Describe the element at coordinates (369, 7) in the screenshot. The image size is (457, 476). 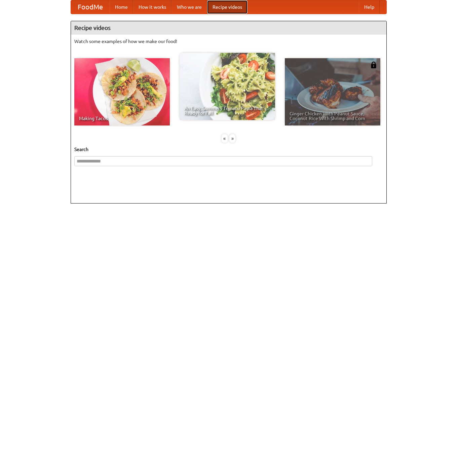
I see `a: Help` at that location.